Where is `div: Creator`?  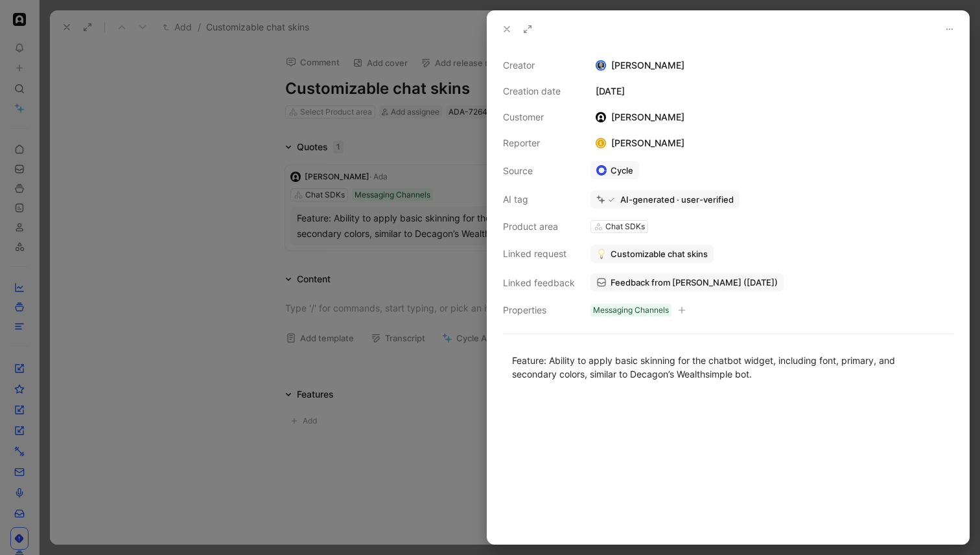 div: Creator is located at coordinates (538, 66).